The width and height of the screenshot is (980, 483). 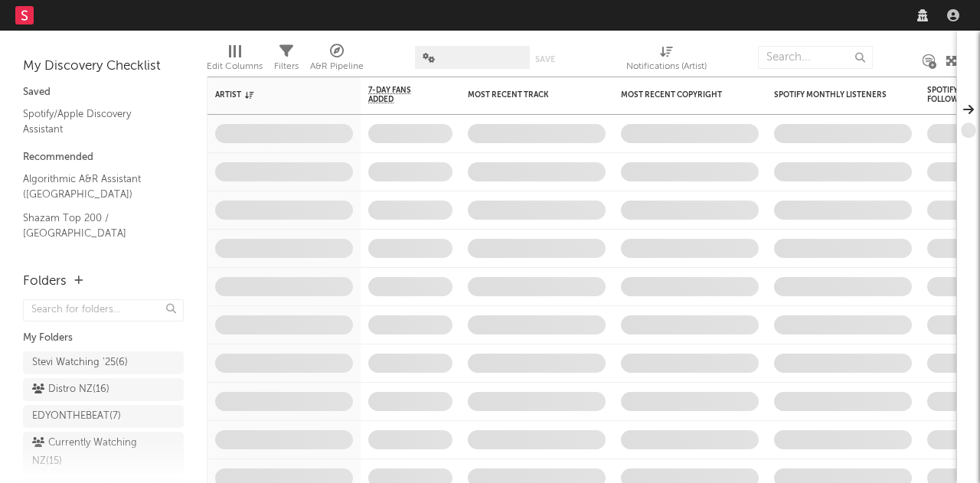 What do you see at coordinates (70, 390) in the screenshot?
I see `div: Distro NZ ( 16 )` at bounding box center [70, 390].